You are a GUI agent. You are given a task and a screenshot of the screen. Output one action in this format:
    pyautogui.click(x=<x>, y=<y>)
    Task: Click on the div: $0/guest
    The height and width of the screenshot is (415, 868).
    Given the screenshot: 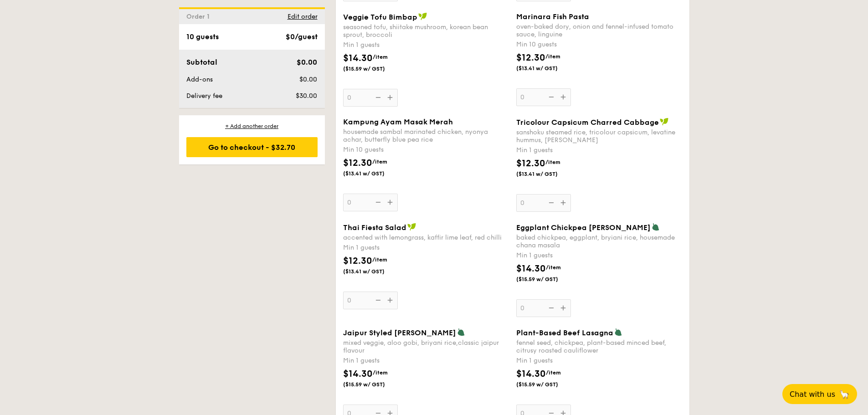 What is the action you would take?
    pyautogui.click(x=301, y=37)
    